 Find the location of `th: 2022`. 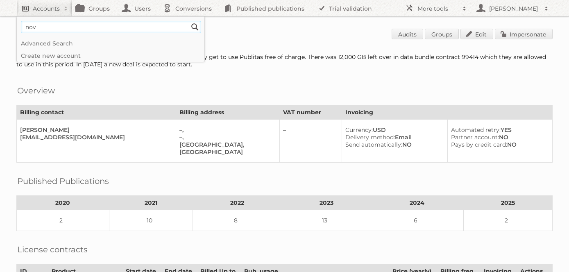

th: 2022 is located at coordinates (237, 203).